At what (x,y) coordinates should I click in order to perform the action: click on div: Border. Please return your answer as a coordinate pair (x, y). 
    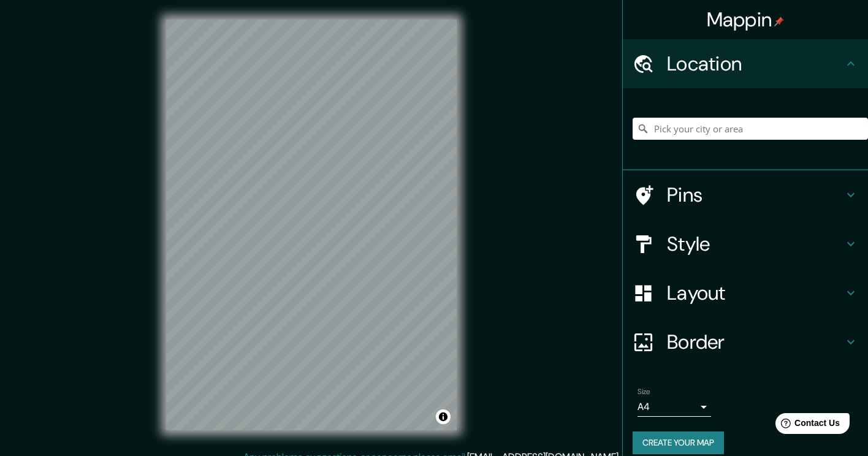
    Looking at the image, I should click on (745, 342).